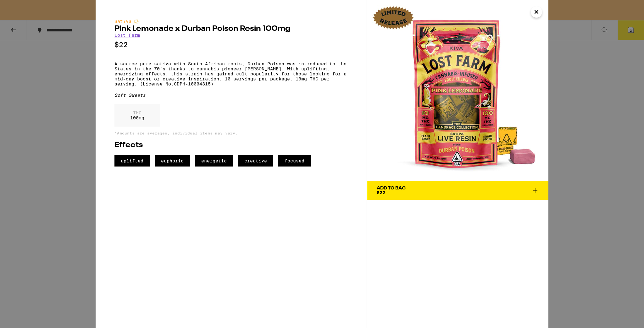  Describe the element at coordinates (391, 188) in the screenshot. I see `div: Add To Bag` at that location.